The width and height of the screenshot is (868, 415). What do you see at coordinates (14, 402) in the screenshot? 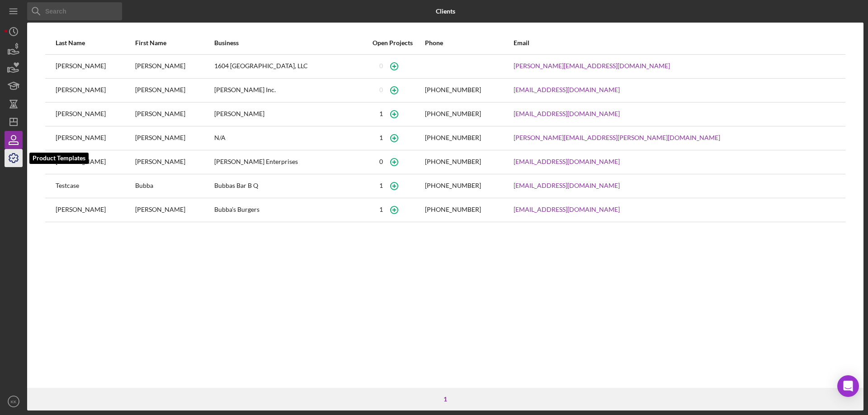
I see `text: KK` at bounding box center [14, 402].